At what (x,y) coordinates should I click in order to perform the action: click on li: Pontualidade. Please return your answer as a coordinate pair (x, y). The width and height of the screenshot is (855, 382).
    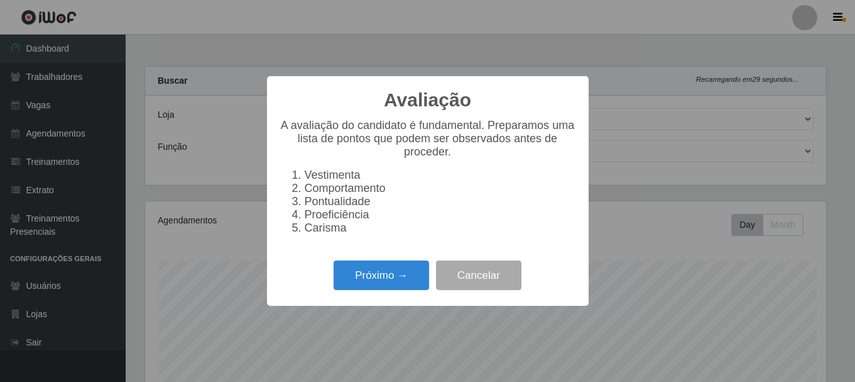
    Looking at the image, I should click on (441, 201).